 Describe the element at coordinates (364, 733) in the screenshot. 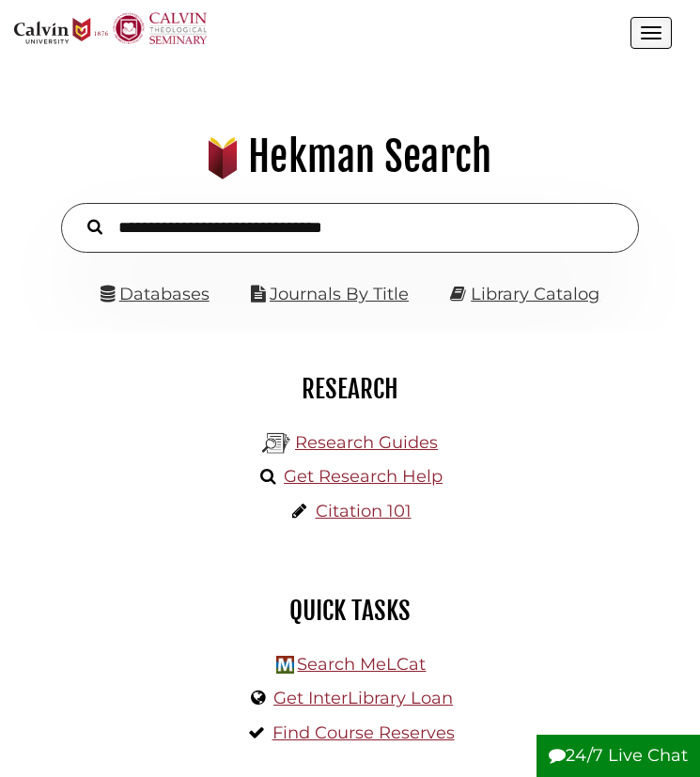

I see `a: Find Course Reserves` at that location.